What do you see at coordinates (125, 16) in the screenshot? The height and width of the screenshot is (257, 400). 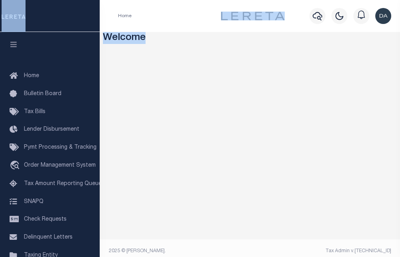 I see `li: Home` at bounding box center [125, 16].